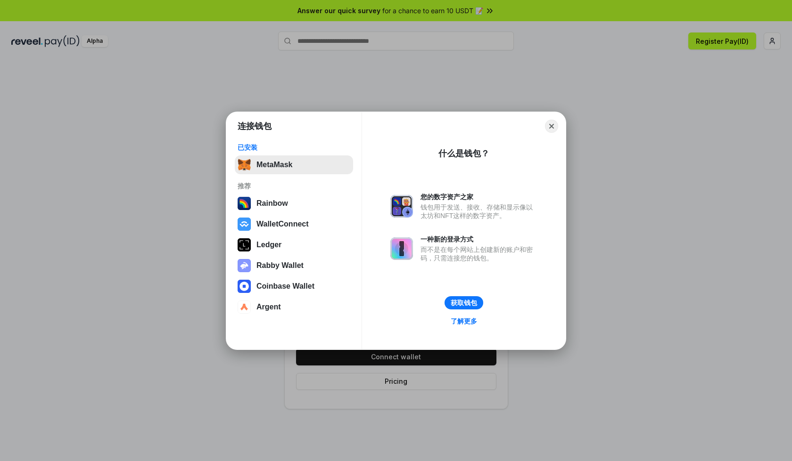 This screenshot has height=461, width=792. Describe the element at coordinates (464, 303) in the screenshot. I see `div: 获取钱包` at that location.